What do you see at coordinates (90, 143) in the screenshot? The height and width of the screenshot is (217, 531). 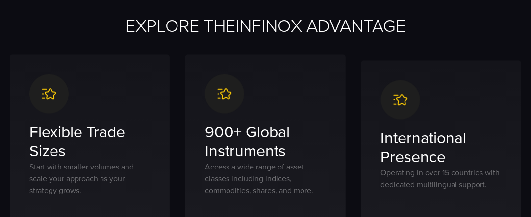 I see `h3: Flexible Trade Sizes` at bounding box center [90, 143].